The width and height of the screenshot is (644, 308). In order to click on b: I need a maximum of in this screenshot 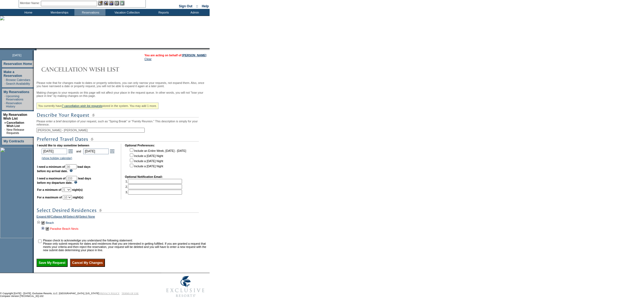, I will do `click(51, 178)`.